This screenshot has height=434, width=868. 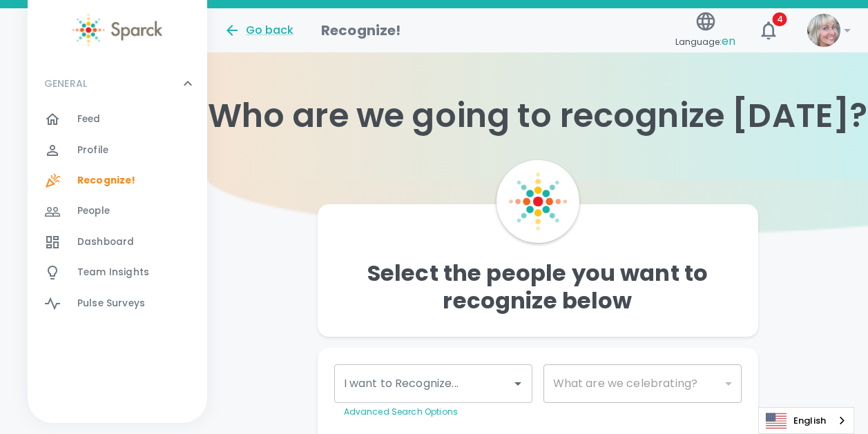 What do you see at coordinates (769, 30) in the screenshot?
I see `button: 4` at bounding box center [769, 30].